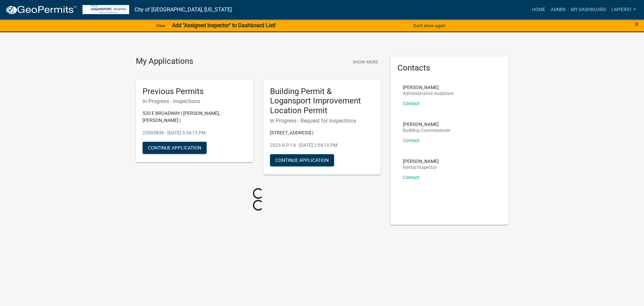 This screenshot has width=644, height=306. Describe the element at coordinates (194, 91) in the screenshot. I see `h5: Previous Permits` at that location.